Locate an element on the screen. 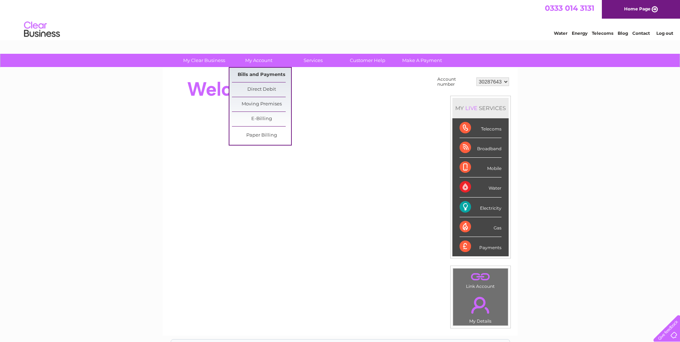 This screenshot has height=342, width=680. td: Account number is located at coordinates (455, 82).